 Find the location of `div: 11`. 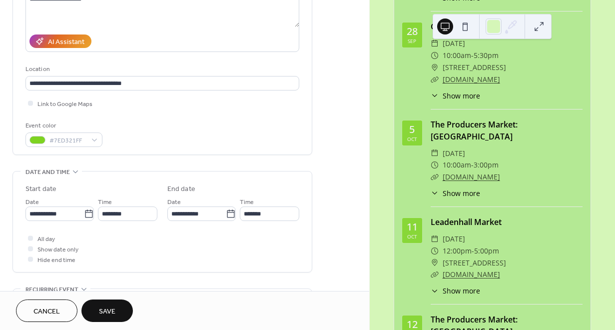

div: 11 is located at coordinates (412, 227).